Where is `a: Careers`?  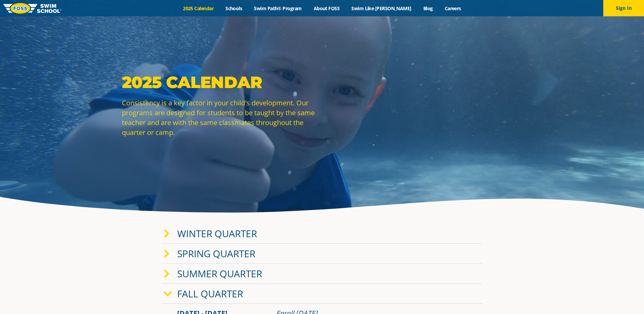 a: Careers is located at coordinates (453, 8).